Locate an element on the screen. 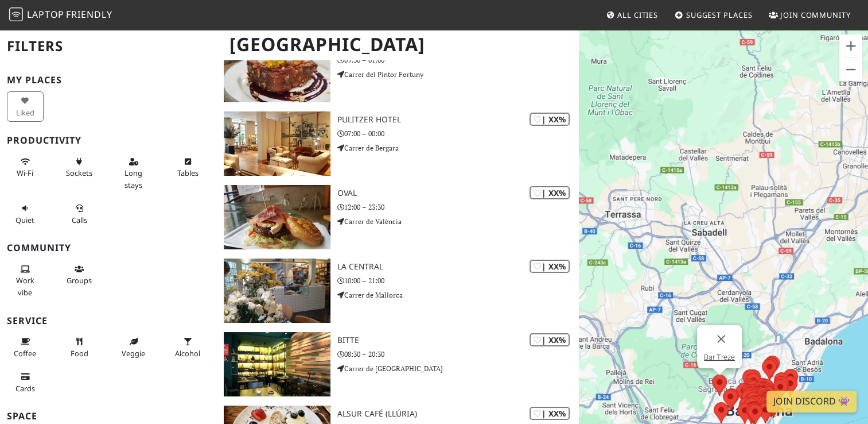  span: Power sockets is located at coordinates (79, 173).